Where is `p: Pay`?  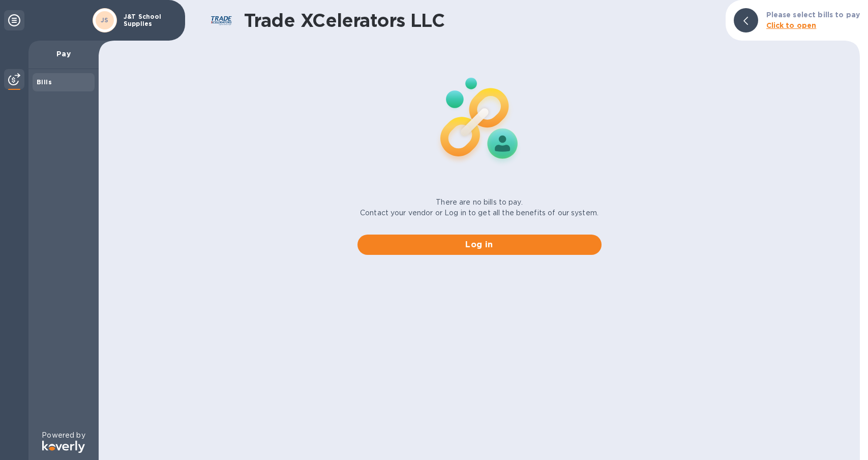 p: Pay is located at coordinates (64, 54).